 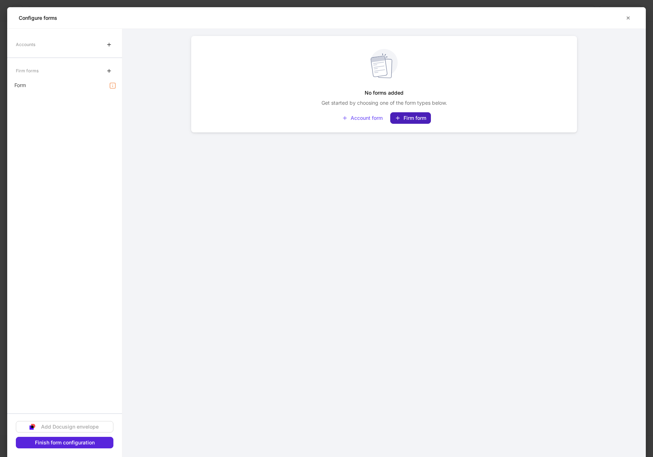 I want to click on div: Firm form, so click(x=411, y=118).